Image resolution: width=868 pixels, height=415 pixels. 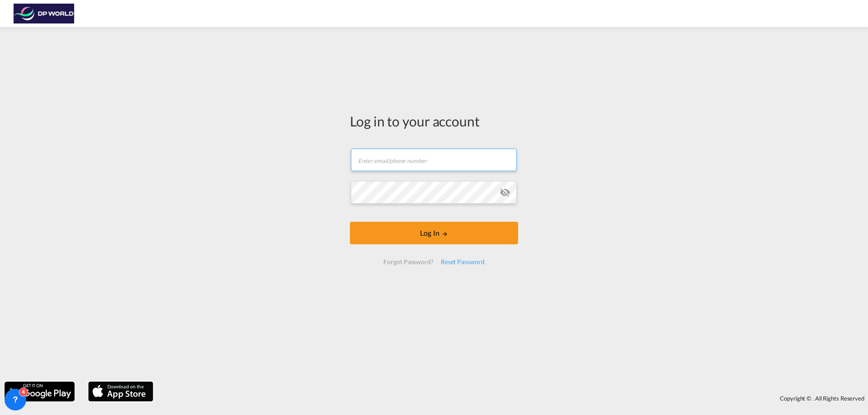 I want to click on button: LOGIN, so click(x=434, y=233).